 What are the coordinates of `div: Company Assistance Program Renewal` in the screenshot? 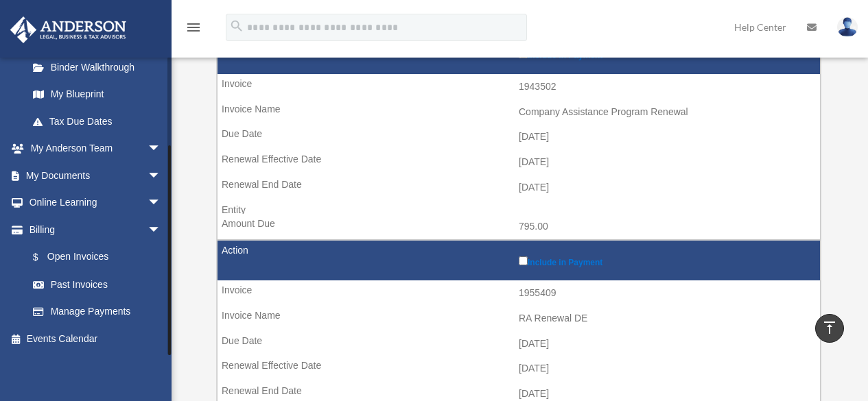 It's located at (665, 112).